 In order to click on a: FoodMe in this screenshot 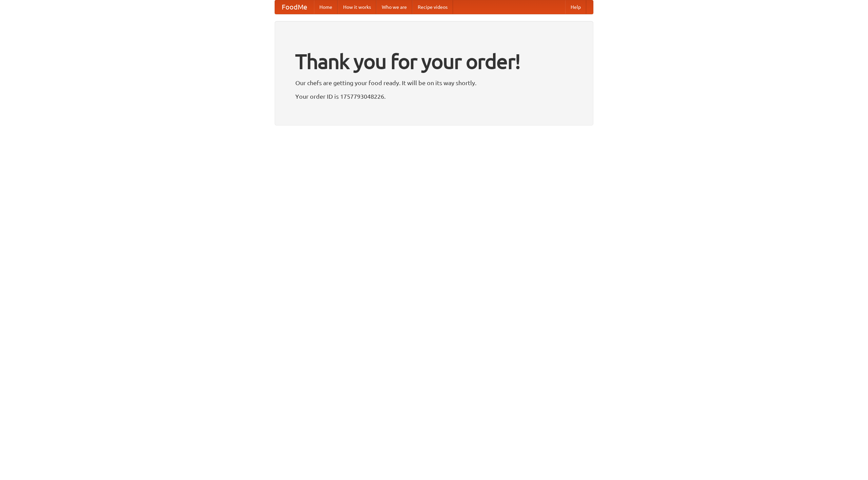, I will do `click(294, 7)`.